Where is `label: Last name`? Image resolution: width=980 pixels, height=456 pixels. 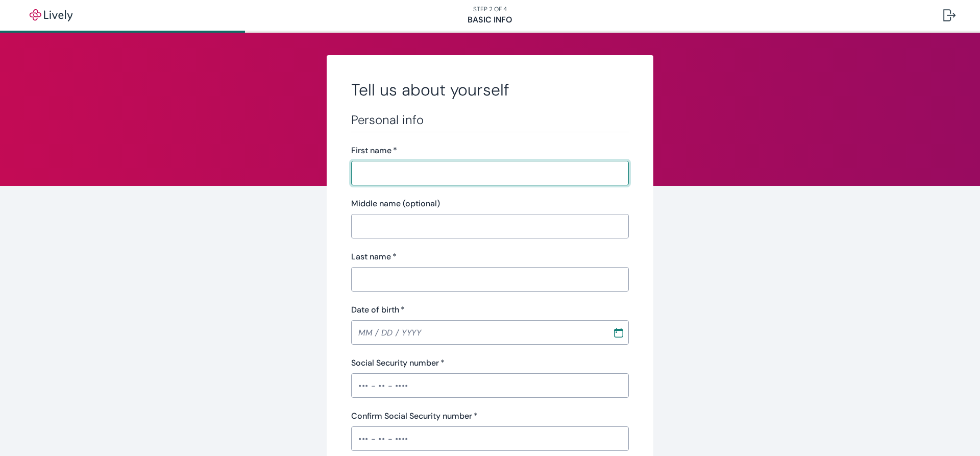 label: Last name is located at coordinates (374, 257).